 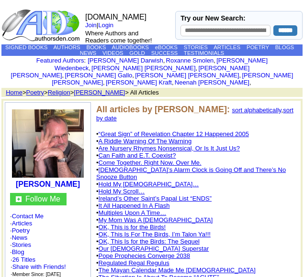 What do you see at coordinates (165, 53) in the screenshot?
I see `a: SUCCESS` at bounding box center [165, 53].